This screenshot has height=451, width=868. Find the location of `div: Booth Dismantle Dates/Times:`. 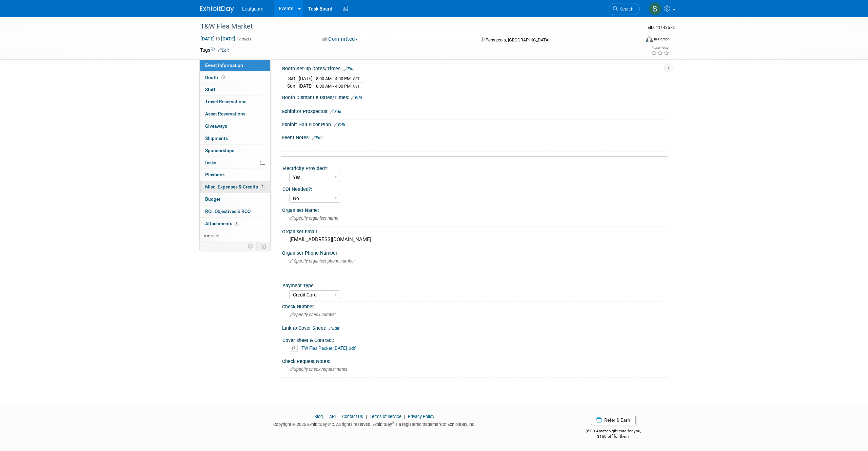

div: Booth Dismantle Dates/Times: is located at coordinates (475, 96).